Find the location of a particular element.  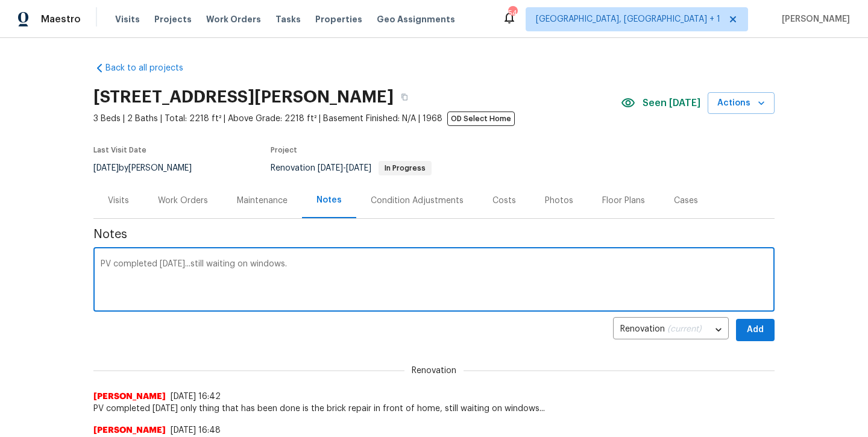

div: Costs is located at coordinates (504, 201).